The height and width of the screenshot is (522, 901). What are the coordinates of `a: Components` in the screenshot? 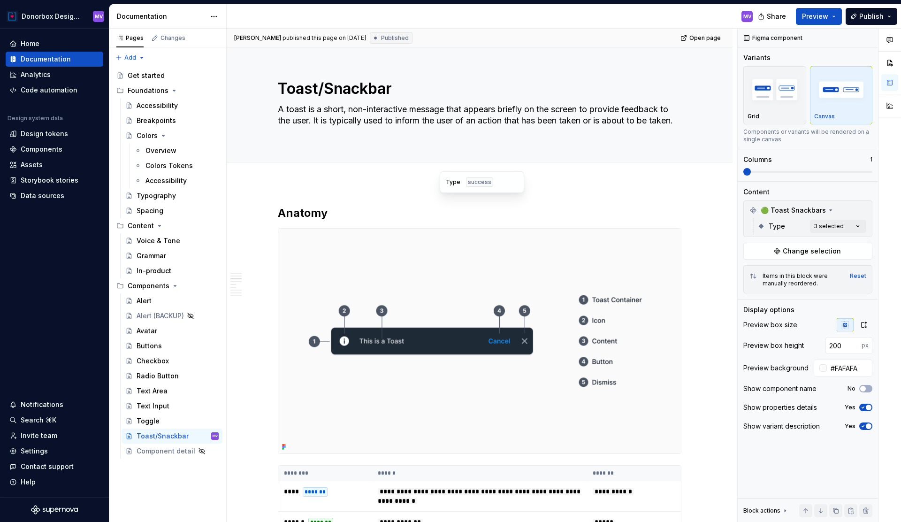 It's located at (54, 149).